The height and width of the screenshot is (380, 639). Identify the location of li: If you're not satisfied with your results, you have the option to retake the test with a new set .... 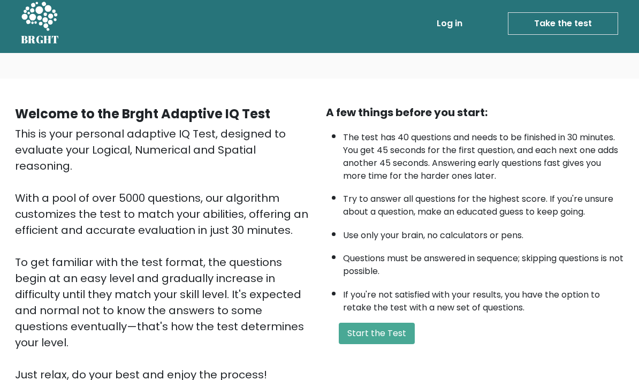
(484, 299).